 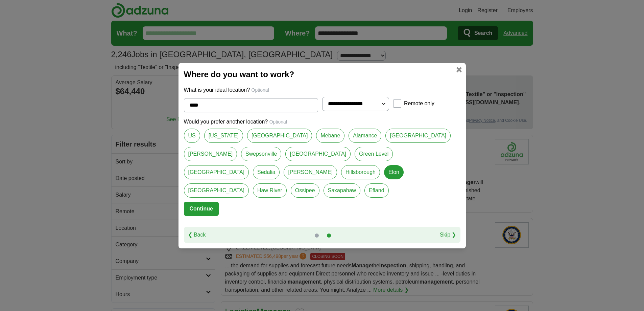 I want to click on a: US, so click(x=192, y=136).